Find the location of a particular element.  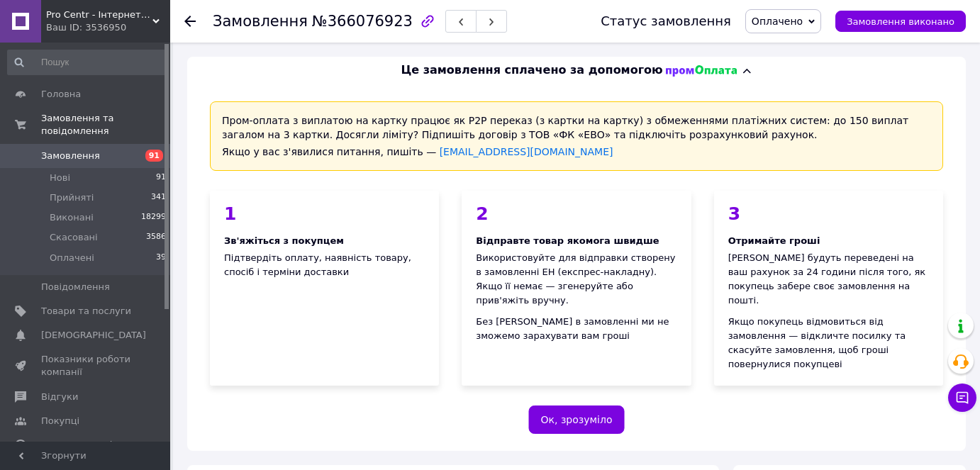

span: Відгуки is located at coordinates (60, 397).